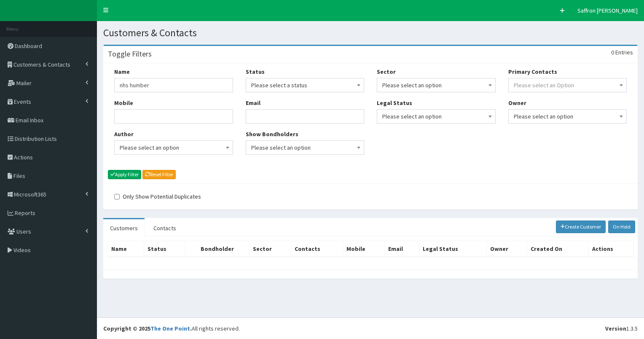 The height and width of the screenshot is (339, 644). I want to click on span: Customers & Contacts, so click(41, 65).